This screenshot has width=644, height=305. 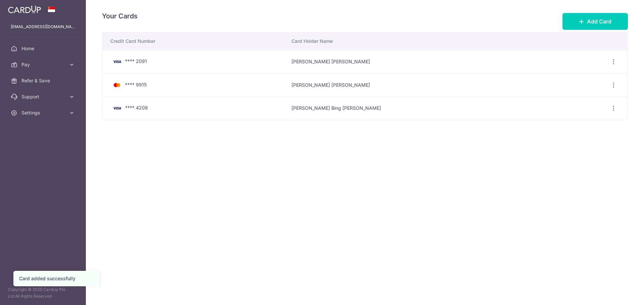 I want to click on a: Add Card, so click(x=595, y=22).